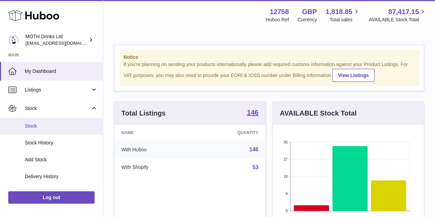 Image resolution: width=435 pixels, height=217 pixels. I want to click on h3: Total Listings, so click(143, 113).